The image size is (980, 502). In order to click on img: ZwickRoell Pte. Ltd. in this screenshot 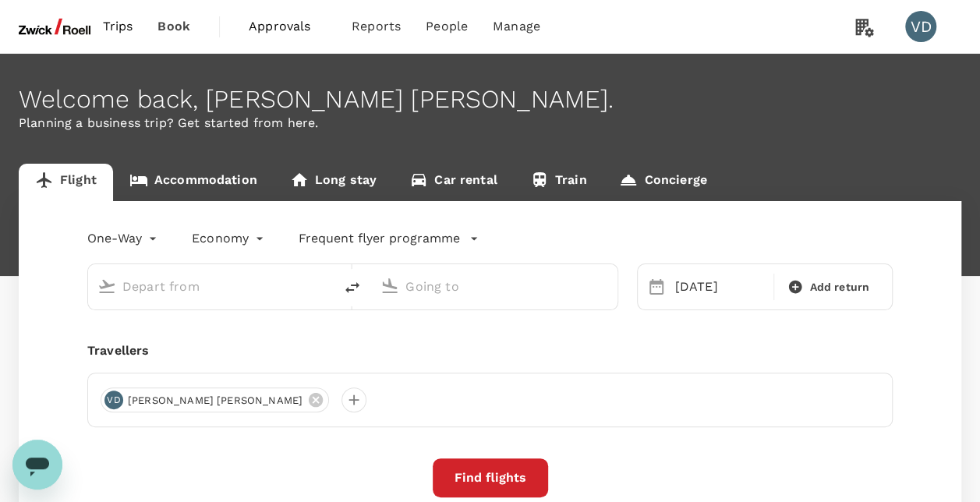, I will do `click(55, 26)`.